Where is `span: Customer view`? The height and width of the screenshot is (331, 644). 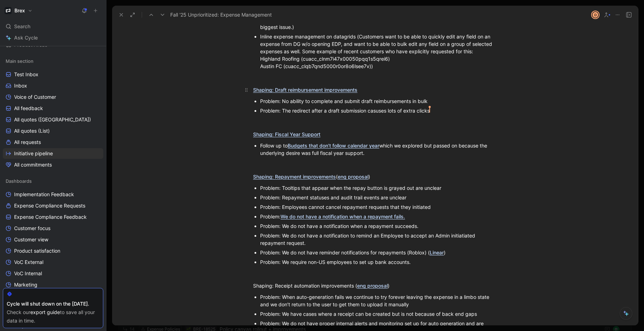 span: Customer view is located at coordinates (31, 240).